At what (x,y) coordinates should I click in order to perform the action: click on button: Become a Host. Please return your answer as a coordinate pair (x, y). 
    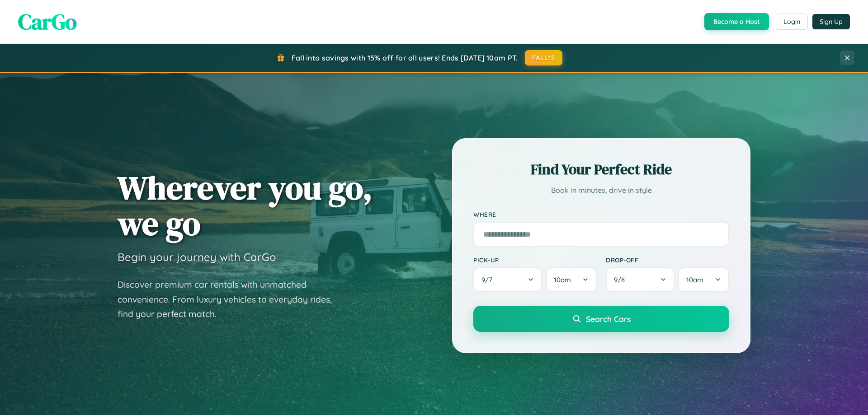
    Looking at the image, I should click on (736, 22).